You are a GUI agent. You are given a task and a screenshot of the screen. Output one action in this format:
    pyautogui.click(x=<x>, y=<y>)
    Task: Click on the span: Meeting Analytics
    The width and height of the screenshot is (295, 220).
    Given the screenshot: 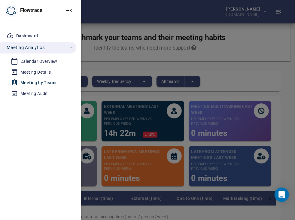 What is the action you would take?
    pyautogui.click(x=26, y=47)
    